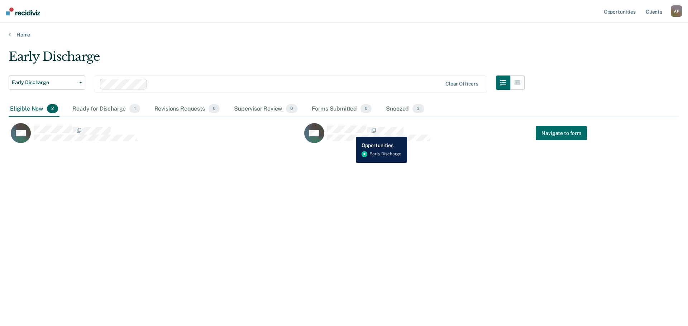 This screenshot has width=688, height=326. What do you see at coordinates (676, 11) in the screenshot?
I see `div: A P` at bounding box center [676, 11].